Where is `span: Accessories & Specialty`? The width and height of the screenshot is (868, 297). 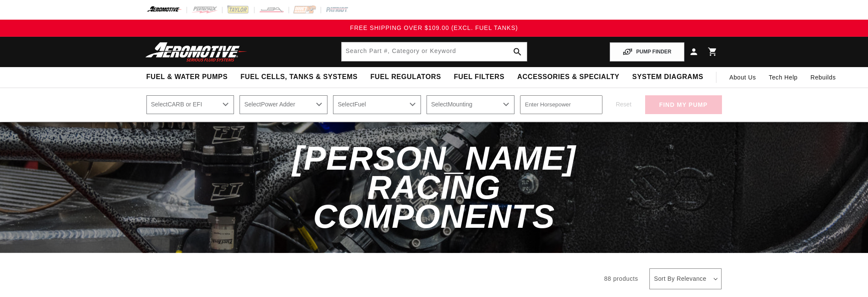 span: Accessories & Specialty is located at coordinates (569, 77).